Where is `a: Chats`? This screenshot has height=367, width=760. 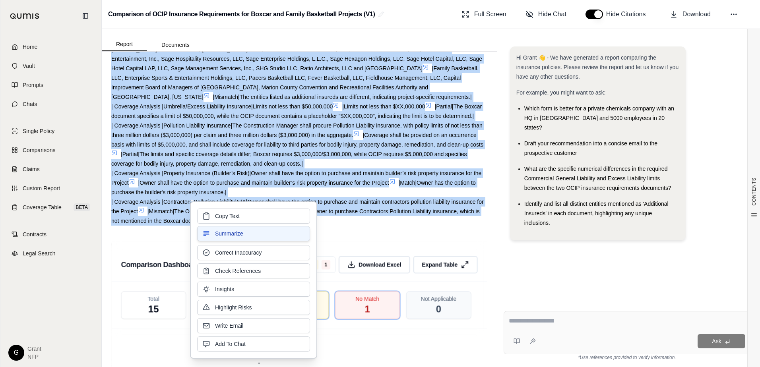 a: Chats is located at coordinates (51, 104).